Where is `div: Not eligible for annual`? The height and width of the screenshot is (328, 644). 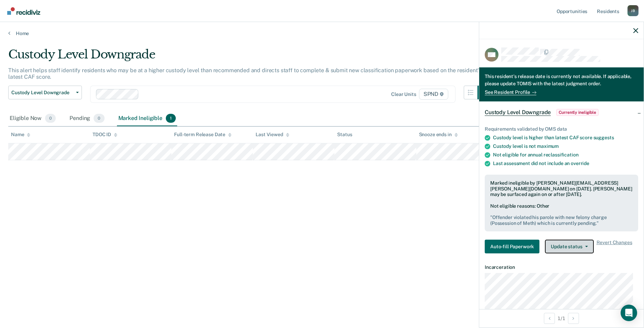 div: Not eligible for annual is located at coordinates (566, 154).